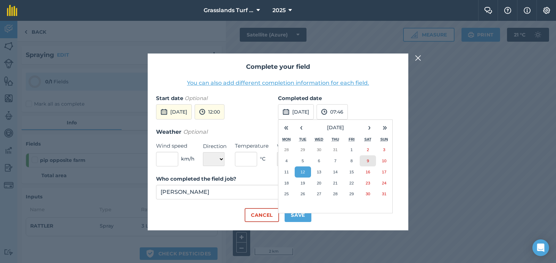 Image resolution: width=556 pixels, height=263 pixels. Describe the element at coordinates (367, 172) in the screenshot. I see `abbr: August 16, 2025` at that location.